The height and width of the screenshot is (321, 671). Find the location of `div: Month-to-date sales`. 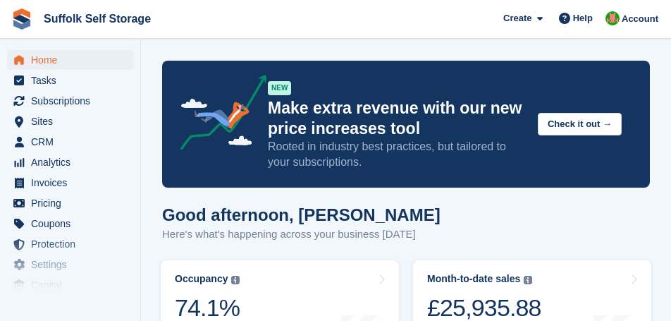

div: Month-to-date sales is located at coordinates (474, 278).